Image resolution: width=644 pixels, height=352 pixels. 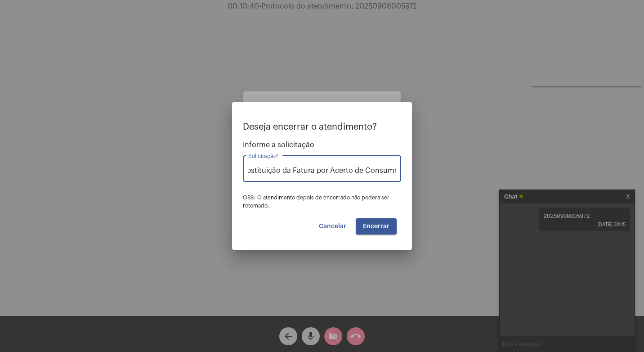 What do you see at coordinates (322, 145) in the screenshot?
I see `span: Informe a solicitação` at bounding box center [322, 145].